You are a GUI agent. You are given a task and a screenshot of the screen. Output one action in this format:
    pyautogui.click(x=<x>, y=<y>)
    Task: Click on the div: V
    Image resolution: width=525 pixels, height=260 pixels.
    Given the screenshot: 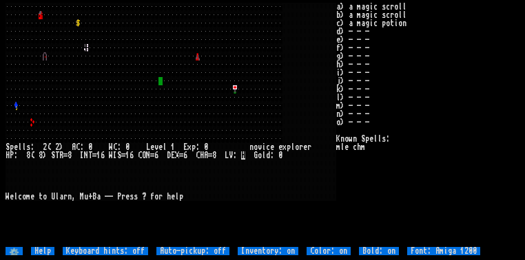 What is the action you would take?
    pyautogui.click(x=231, y=156)
    